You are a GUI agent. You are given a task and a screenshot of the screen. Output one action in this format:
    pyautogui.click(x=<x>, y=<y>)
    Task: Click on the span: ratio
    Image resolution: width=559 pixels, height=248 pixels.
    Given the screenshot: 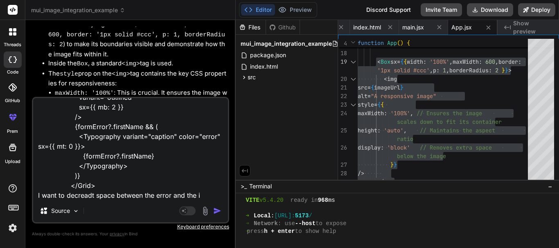 What is the action you would take?
    pyautogui.click(x=405, y=139)
    